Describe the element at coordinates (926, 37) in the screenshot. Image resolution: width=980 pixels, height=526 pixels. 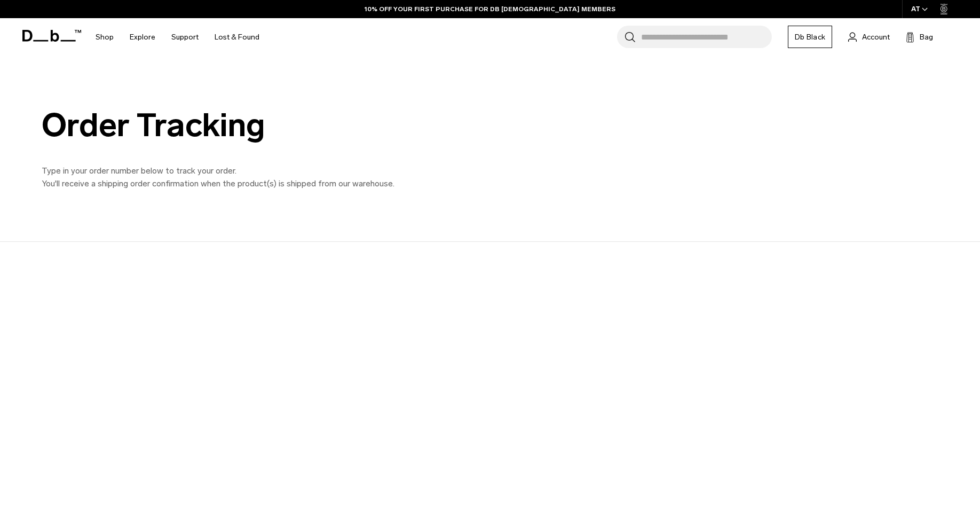
I see `span: Bag` at that location.